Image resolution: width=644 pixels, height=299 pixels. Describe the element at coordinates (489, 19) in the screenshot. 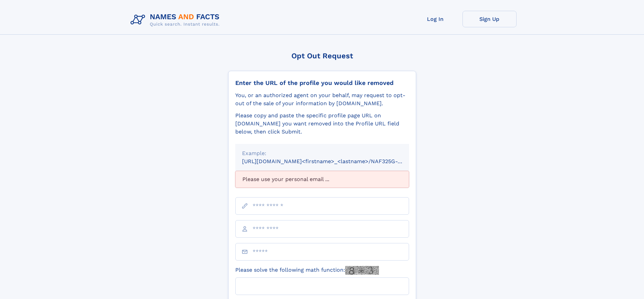

I see `a: Sign Up` at that location.